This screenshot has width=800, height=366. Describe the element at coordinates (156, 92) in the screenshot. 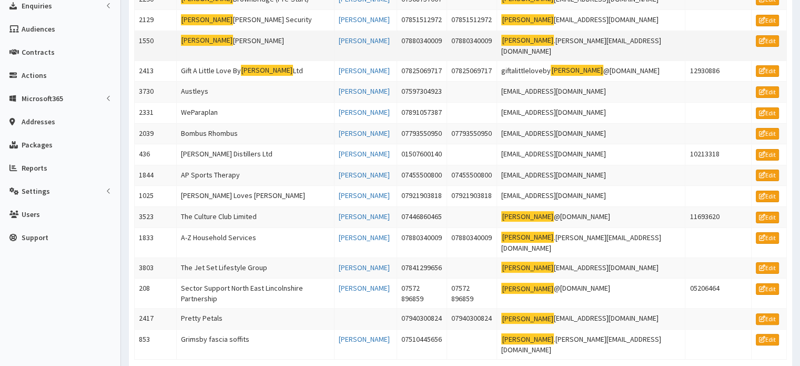

I see `td: 3730` at that location.